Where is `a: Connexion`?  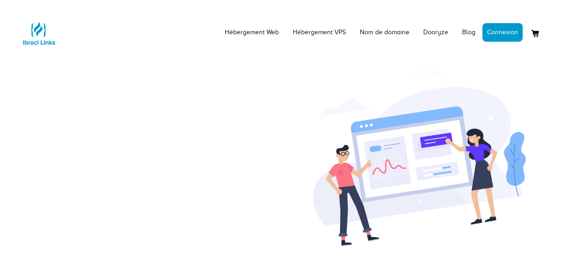 a: Connexion is located at coordinates (503, 32).